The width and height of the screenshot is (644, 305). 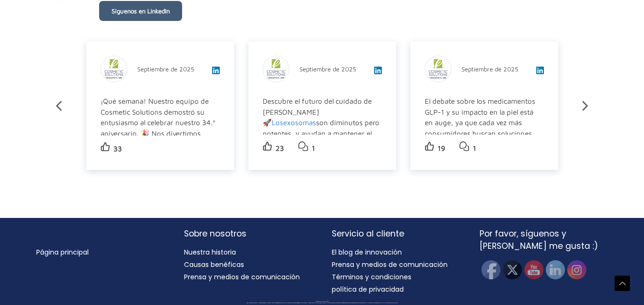 What do you see at coordinates (215, 234) in the screenshot?
I see `font: Sobre nosotros` at bounding box center [215, 234].